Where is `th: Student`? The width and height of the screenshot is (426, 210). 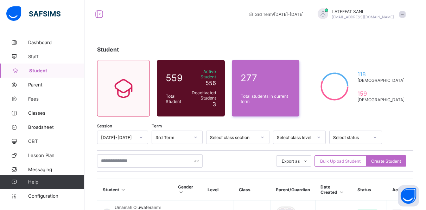 th: Student is located at coordinates (135, 189).